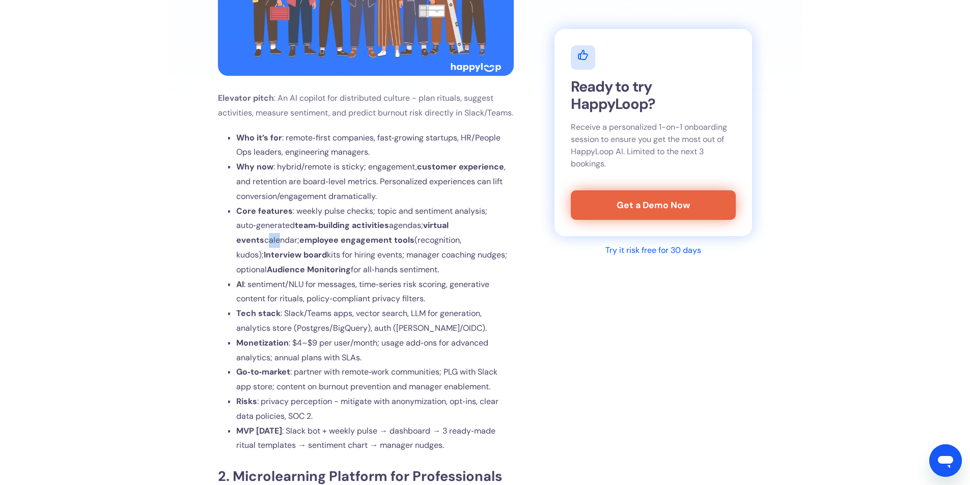  I want to click on b: customer experience, so click(460, 167).